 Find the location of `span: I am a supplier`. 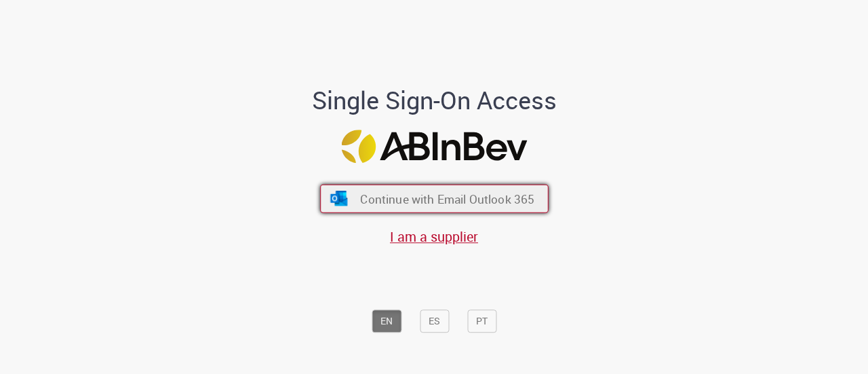

span: I am a supplier is located at coordinates (434, 236).